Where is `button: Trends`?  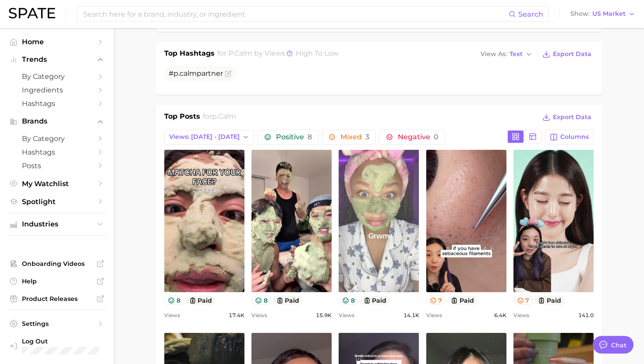 button: Trends is located at coordinates (57, 60).